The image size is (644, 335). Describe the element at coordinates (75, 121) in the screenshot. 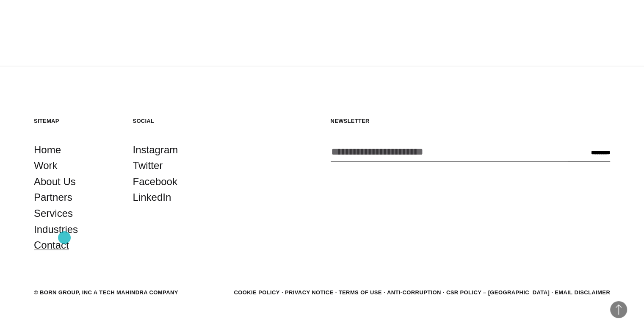

I see `h5: Sitemap` at that location.